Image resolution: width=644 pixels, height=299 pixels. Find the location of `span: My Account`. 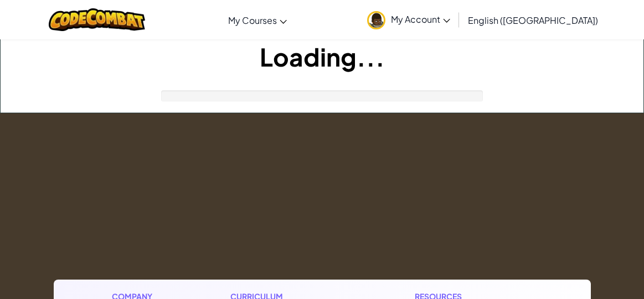

span: My Account is located at coordinates (420, 19).